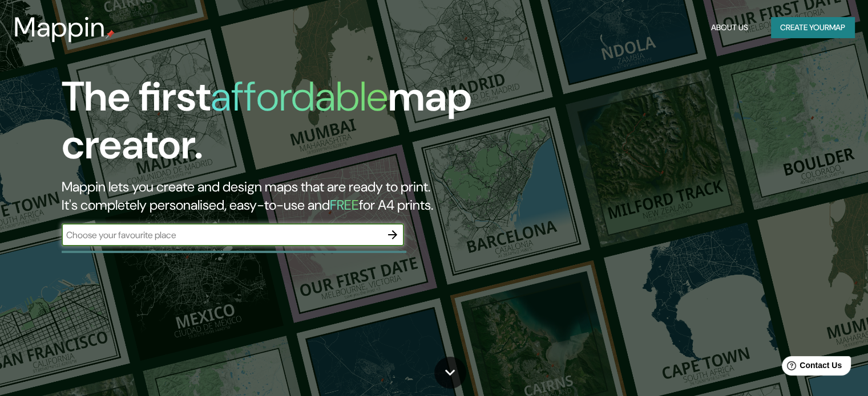 The height and width of the screenshot is (396, 868). Describe the element at coordinates (110, 34) in the screenshot. I see `img: mappin-pin` at that location.